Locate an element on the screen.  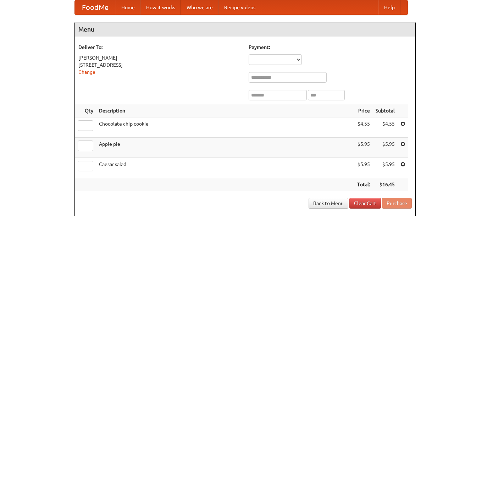
h5: Payment: is located at coordinates (330, 47).